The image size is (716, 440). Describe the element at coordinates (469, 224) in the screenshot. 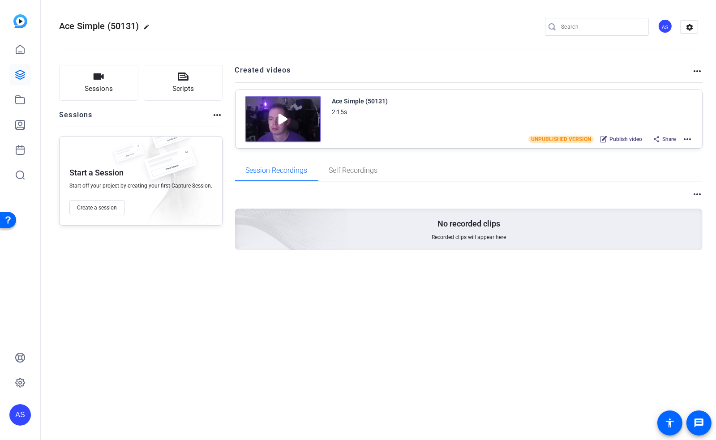

I see `p: No recorded clips` at that location.